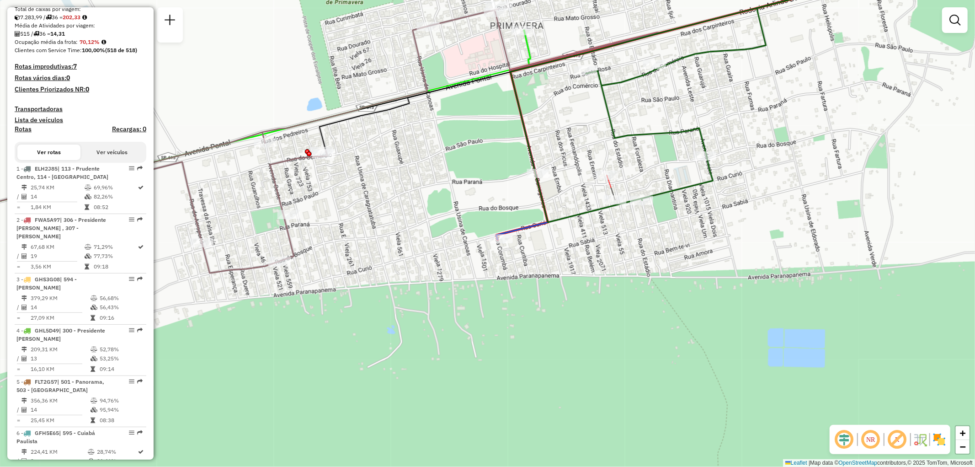 The width and height of the screenshot is (975, 467). I want to click on h4: Transportadoras, so click(80, 109).